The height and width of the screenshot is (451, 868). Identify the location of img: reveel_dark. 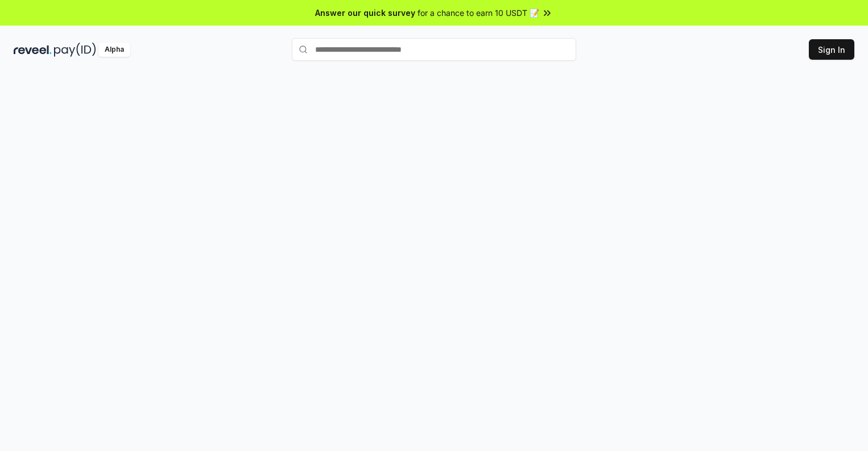
(32, 50).